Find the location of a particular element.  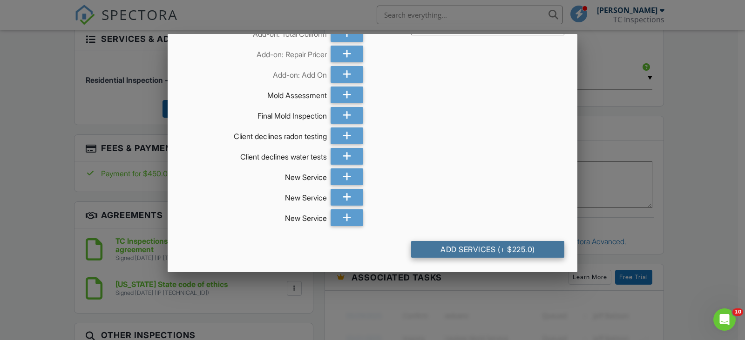

span: 10 is located at coordinates (737, 312).